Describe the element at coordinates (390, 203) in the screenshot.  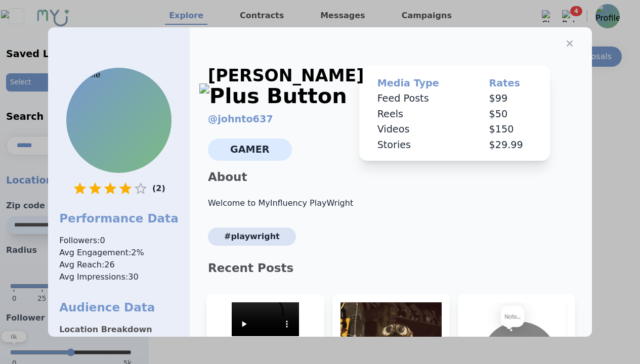
I see `p: Welcome to MyInfluency PlayWright` at that location.